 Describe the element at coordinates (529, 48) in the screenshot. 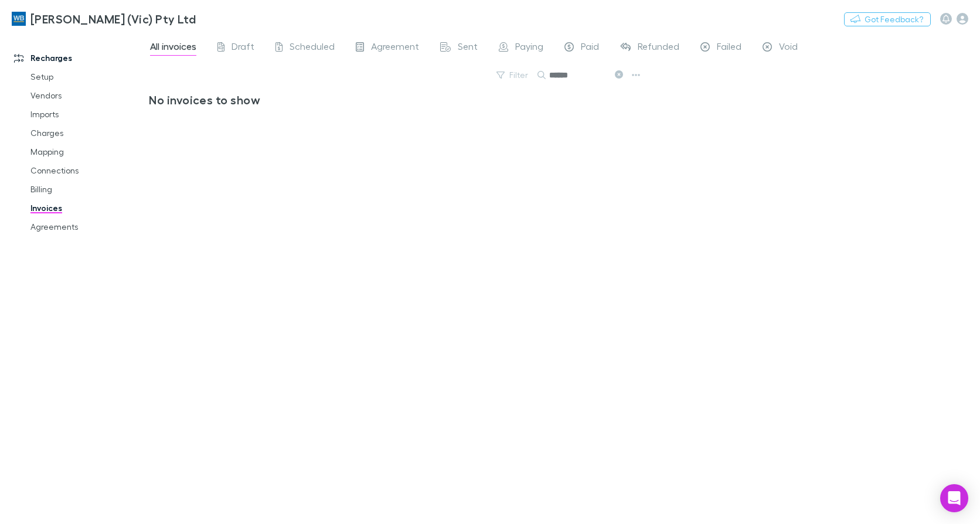

I see `span: Paying` at that location.